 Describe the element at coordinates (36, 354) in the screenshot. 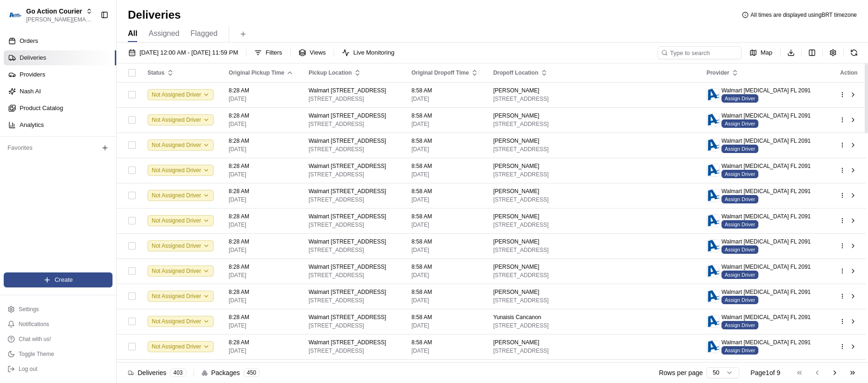

I see `span: Toggle Theme` at that location.